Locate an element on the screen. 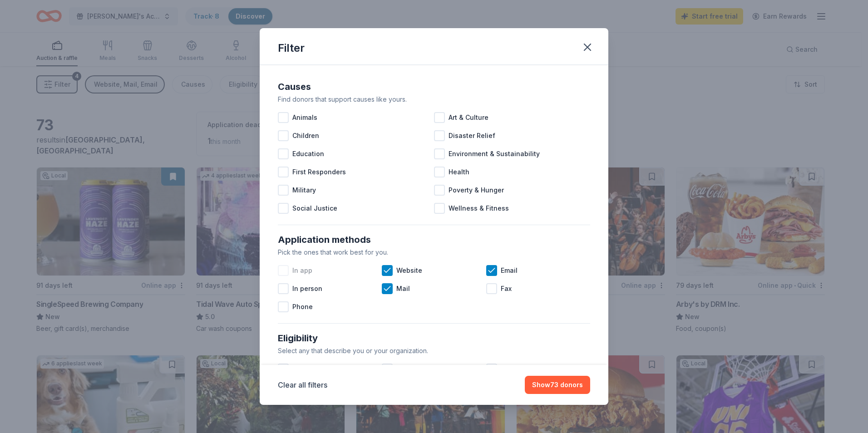  button: Clear all filters is located at coordinates (302, 385).